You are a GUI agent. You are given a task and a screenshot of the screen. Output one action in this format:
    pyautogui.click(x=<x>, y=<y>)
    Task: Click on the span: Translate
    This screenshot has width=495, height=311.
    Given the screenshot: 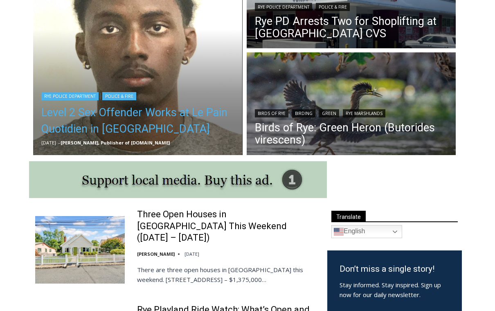 What is the action you would take?
    pyautogui.click(x=348, y=216)
    